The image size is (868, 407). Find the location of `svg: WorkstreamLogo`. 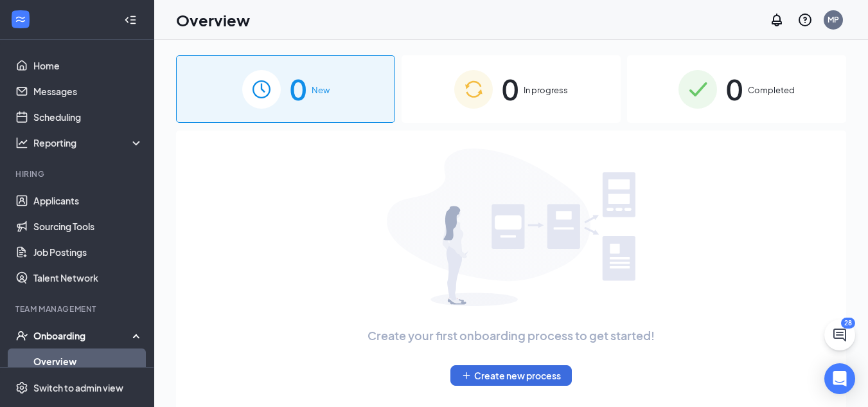

svg: WorkstreamLogo is located at coordinates (21, 19).